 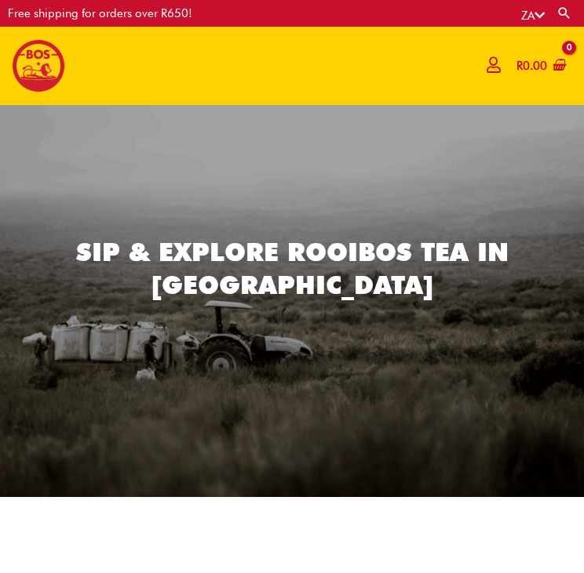 What do you see at coordinates (100, 13) in the screenshot?
I see `div: Free shipping for orders over R650!` at bounding box center [100, 13].